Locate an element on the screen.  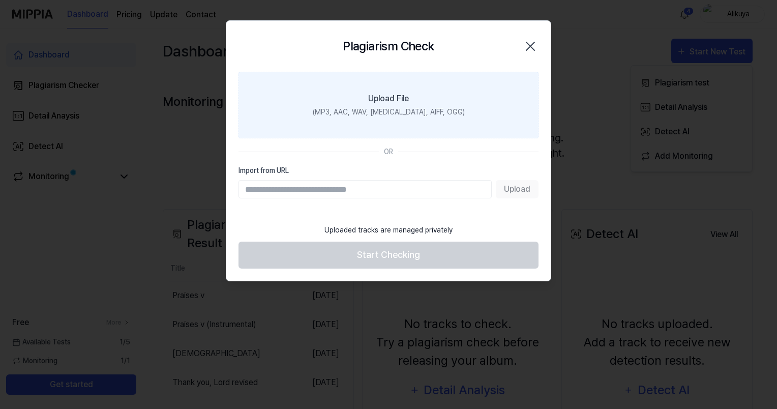
div: OR is located at coordinates (389, 152).